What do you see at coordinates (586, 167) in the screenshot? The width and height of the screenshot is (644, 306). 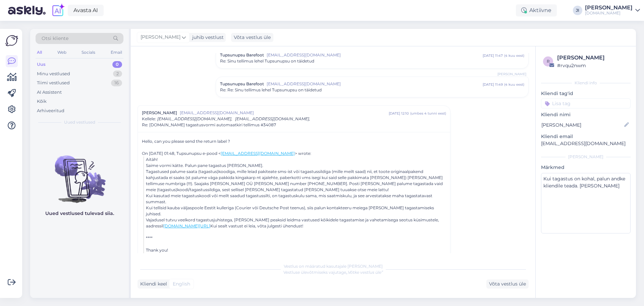 I see `p: Märkmed` at bounding box center [586, 167].